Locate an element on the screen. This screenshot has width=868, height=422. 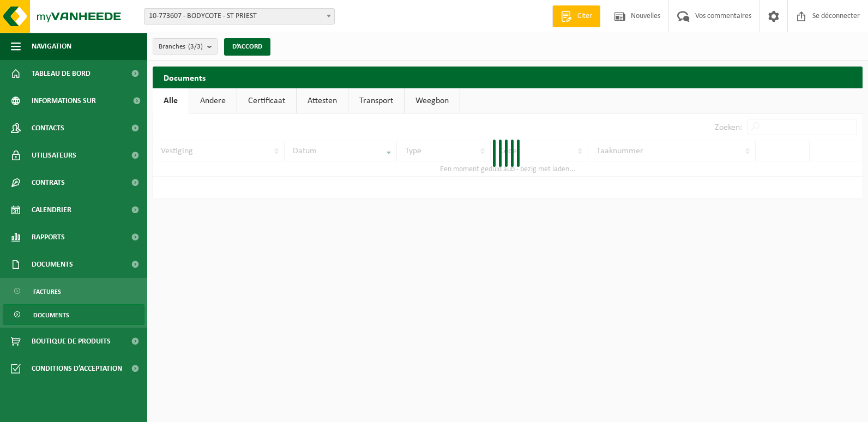
a: Transport is located at coordinates (376, 101).